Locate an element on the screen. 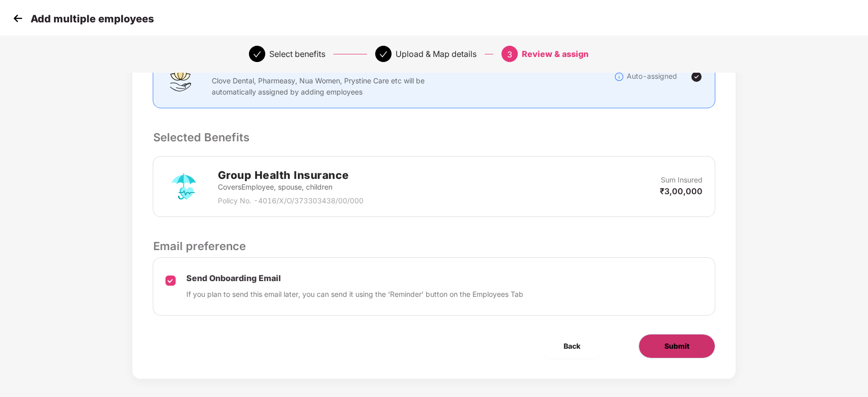  p: Auto-assigned is located at coordinates (652, 76).